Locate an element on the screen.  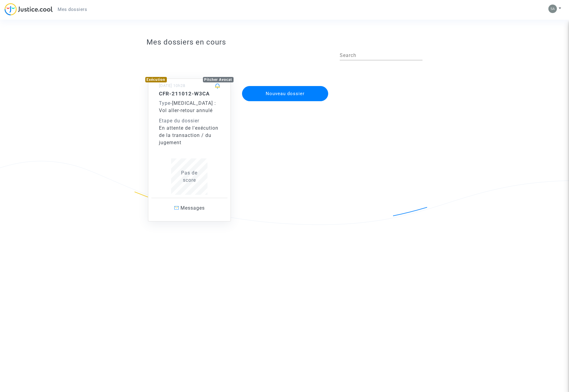
a: Mes dossiers is located at coordinates (72, 9).